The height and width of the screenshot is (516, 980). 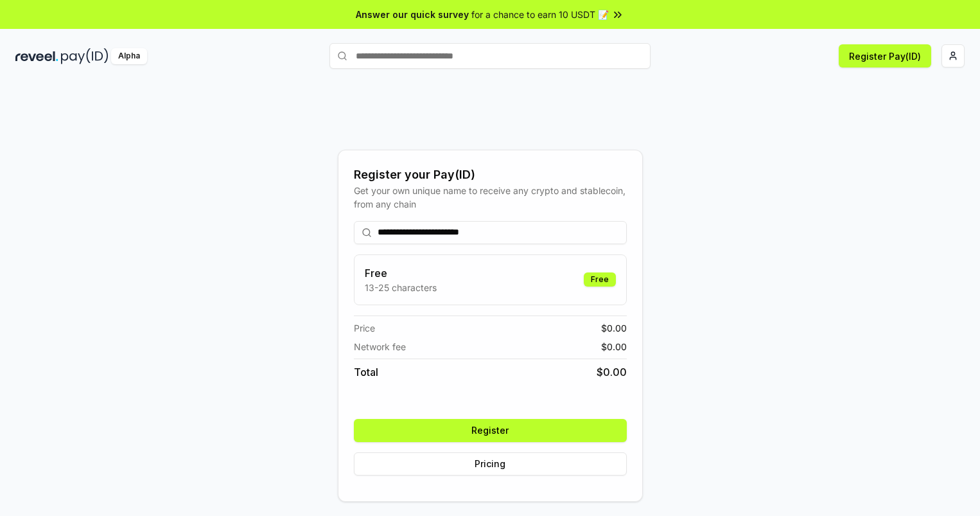 What do you see at coordinates (129, 56) in the screenshot?
I see `div: Alpha` at bounding box center [129, 56].